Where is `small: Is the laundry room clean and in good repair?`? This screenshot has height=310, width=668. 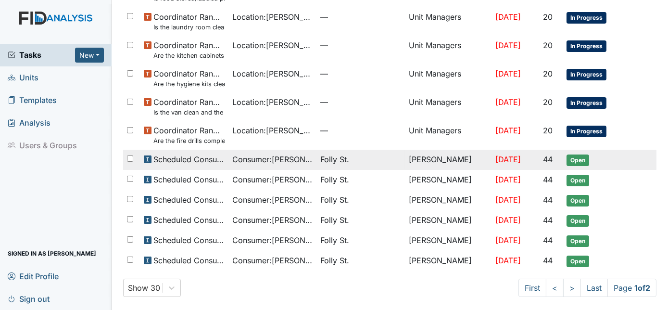 small: Is the laundry room clean and in good repair? is located at coordinates (189, 27).